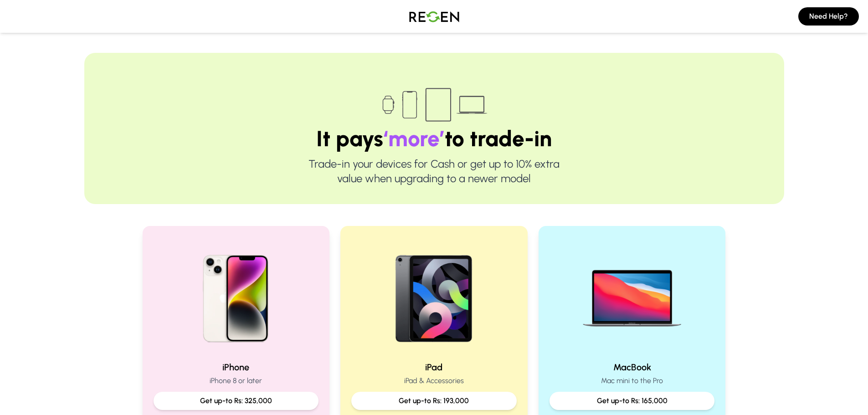 This screenshot has height=415, width=868. Describe the element at coordinates (236, 400) in the screenshot. I see `p: Get up-to Rs: 325,000` at that location.